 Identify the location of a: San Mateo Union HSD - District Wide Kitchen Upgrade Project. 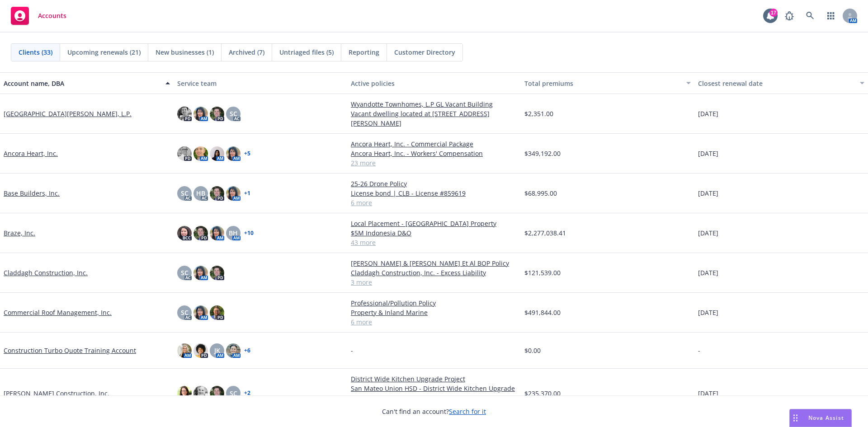
(434, 393).